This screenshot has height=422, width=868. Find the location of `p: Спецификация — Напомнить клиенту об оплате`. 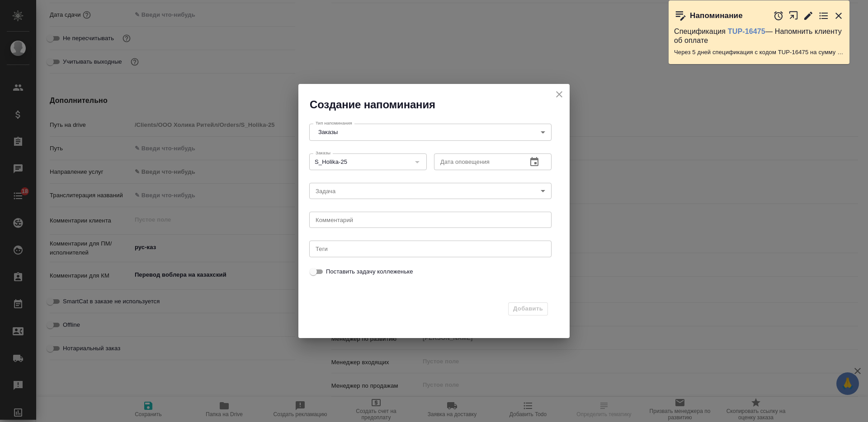

p: Спецификация — Напомнить клиенту об оплате is located at coordinates (759, 36).